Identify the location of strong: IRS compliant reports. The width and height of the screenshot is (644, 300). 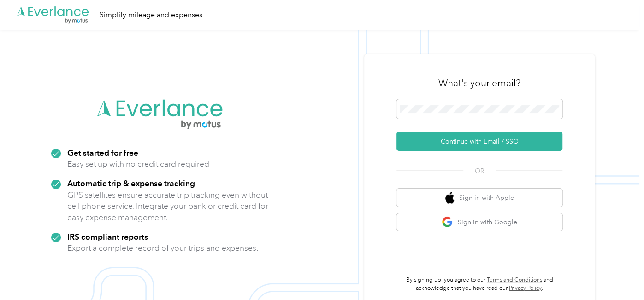
(107, 237).